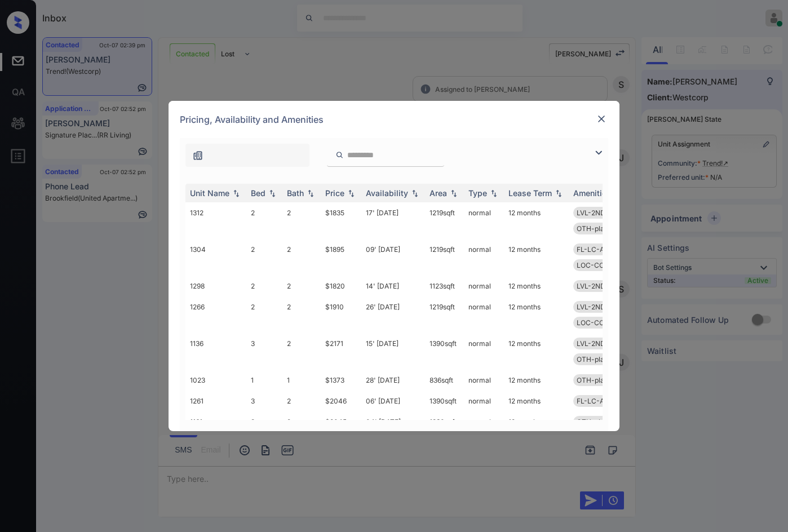 Image resolution: width=788 pixels, height=532 pixels. What do you see at coordinates (341, 220) in the screenshot?
I see `td: $1835` at bounding box center [341, 220].